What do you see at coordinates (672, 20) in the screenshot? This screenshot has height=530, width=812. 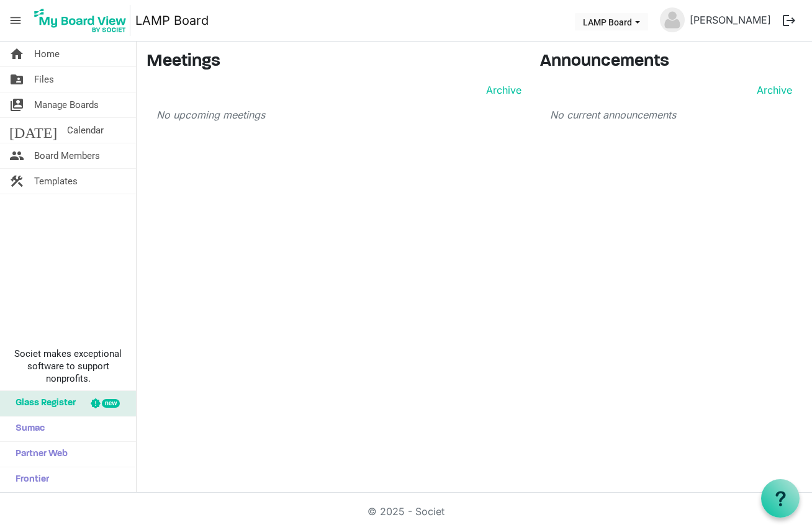 I see `img: no-profile-picture.svg` at bounding box center [672, 20].